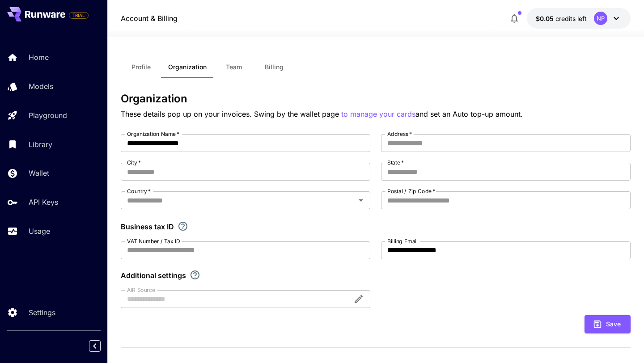 This screenshot has width=644, height=363. I want to click on a: Account & Billing, so click(149, 18).